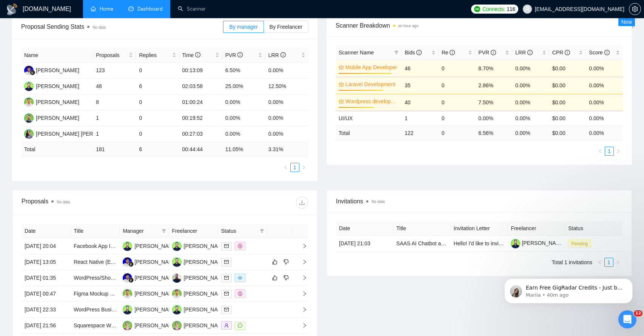  Describe the element at coordinates (95, 247) in the screenshot. I see `td: Facebook App Integration & Content Posting` at that location.